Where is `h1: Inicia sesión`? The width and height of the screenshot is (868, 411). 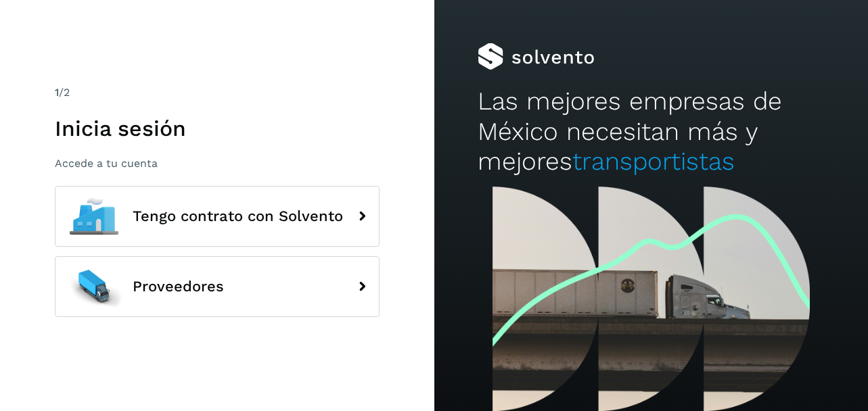
h1: Inicia sesión is located at coordinates (217, 128).